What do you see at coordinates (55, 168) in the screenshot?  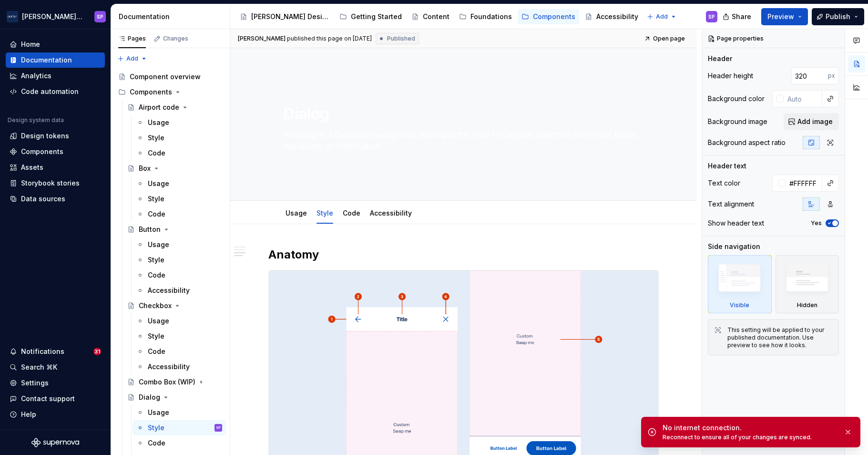 I see `a: Assets` at bounding box center [55, 168].